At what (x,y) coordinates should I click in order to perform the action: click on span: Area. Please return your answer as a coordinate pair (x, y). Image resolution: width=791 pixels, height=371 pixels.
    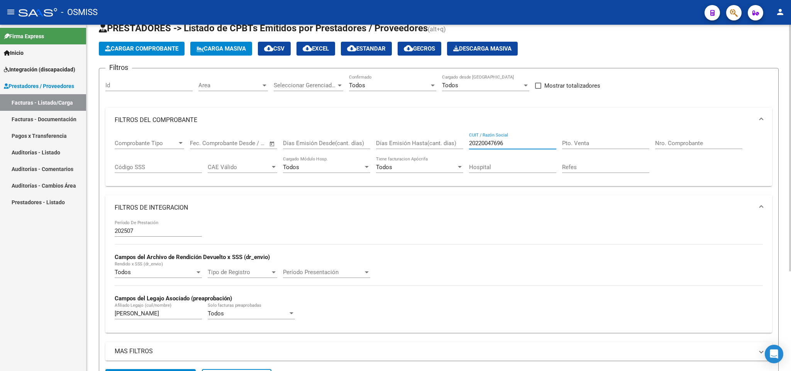
    Looking at the image, I should click on (230, 85).